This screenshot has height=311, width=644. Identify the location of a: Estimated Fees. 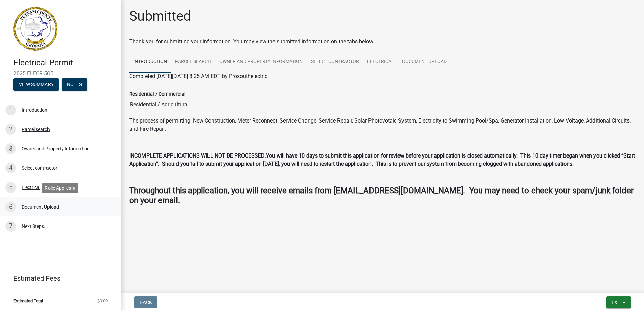
(58, 279).